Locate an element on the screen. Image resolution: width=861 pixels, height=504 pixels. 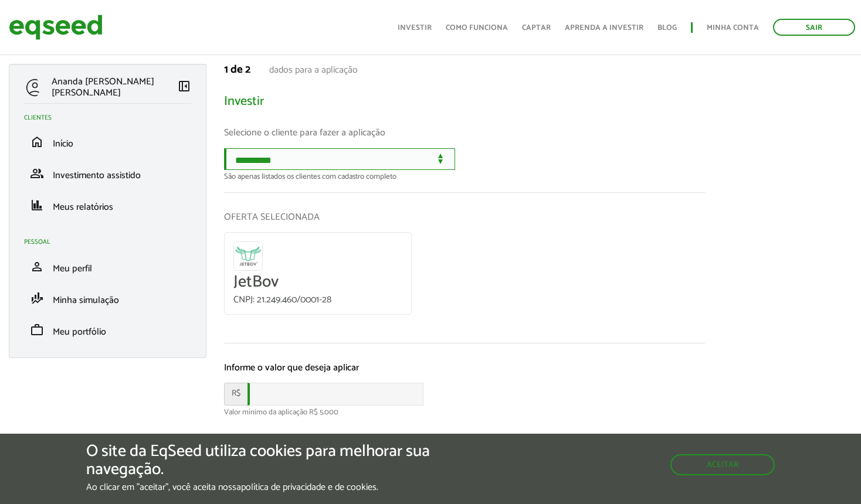
h2: Clientes is located at coordinates (112, 118).